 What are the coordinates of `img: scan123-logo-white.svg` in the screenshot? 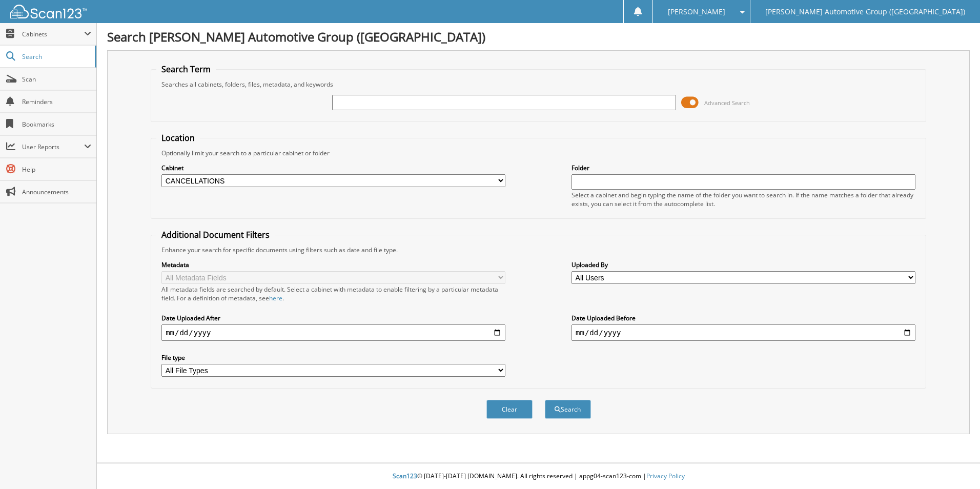 It's located at (48, 11).